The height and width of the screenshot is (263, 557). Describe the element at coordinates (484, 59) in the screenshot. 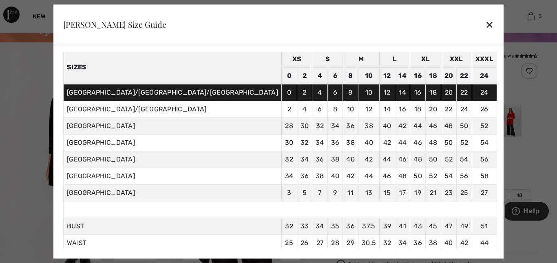

I see `td: XXXL` at that location.